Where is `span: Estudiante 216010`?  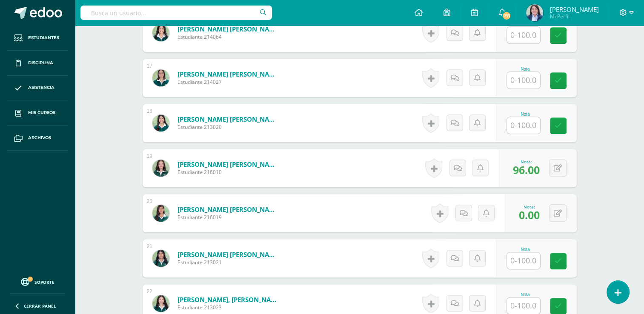
span: Estudiante 216010 is located at coordinates (229, 172).